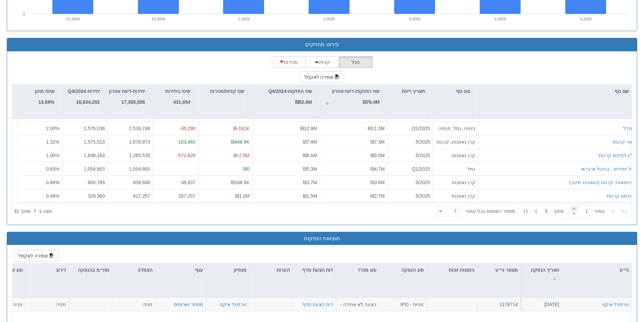 Image resolution: width=644 pixels, height=322 pixels. I want to click on div: ני״ע, so click(598, 270).